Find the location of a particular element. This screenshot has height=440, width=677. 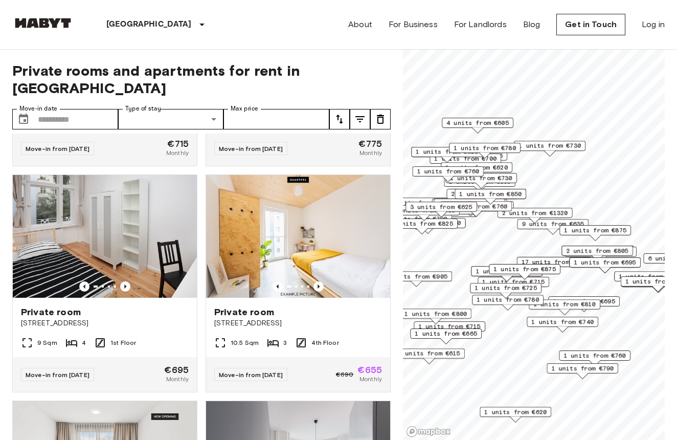

label: Max price is located at coordinates (244, 108).